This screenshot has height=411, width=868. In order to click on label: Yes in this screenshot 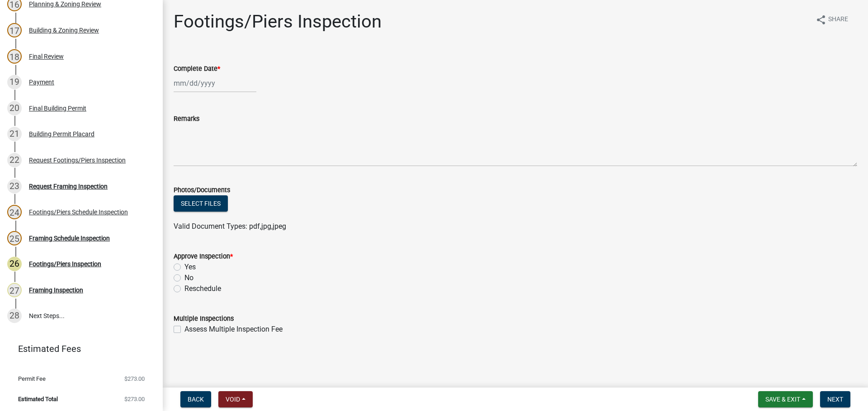, I will do `click(189, 268)`.